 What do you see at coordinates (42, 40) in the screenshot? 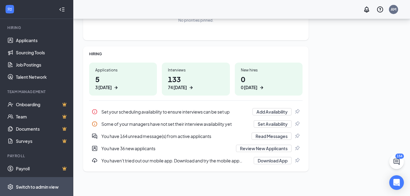
I see `a: Applicants` at bounding box center [42, 40].